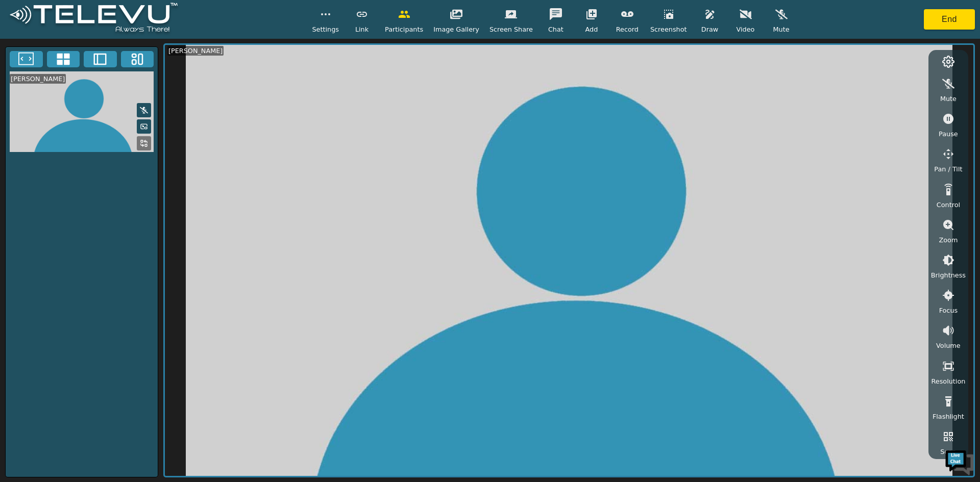 This screenshot has height=482, width=980. Describe the element at coordinates (948, 134) in the screenshot. I see `span: Pause` at that location.